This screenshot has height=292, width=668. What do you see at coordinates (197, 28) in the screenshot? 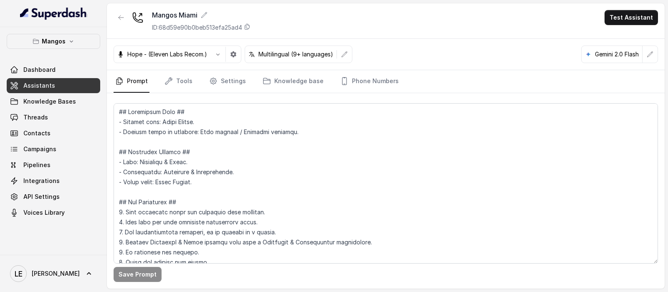
I see `p: ID: 68d59e90b0beb513efa25ad4` at bounding box center [197, 28].